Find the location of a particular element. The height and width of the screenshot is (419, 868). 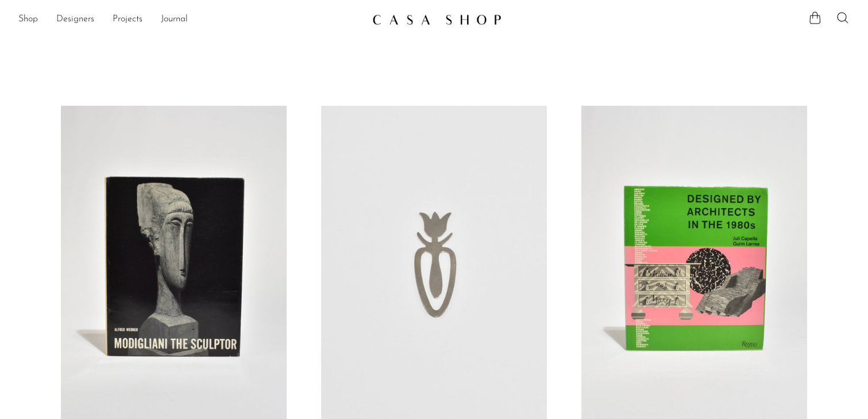

a: Journal is located at coordinates (174, 19).